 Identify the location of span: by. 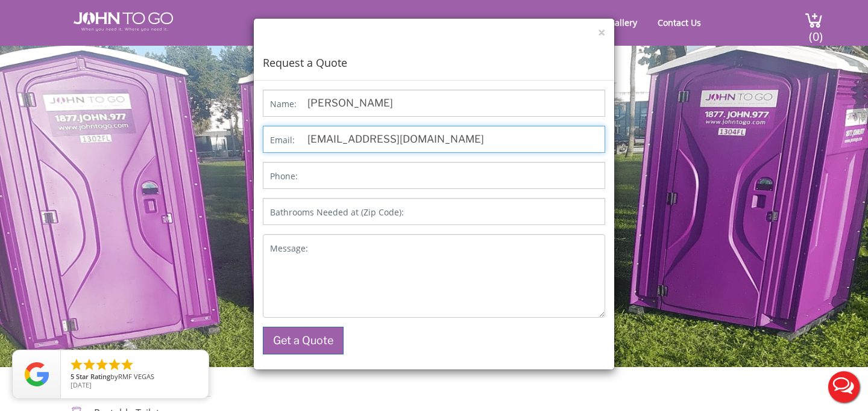
(134, 377).